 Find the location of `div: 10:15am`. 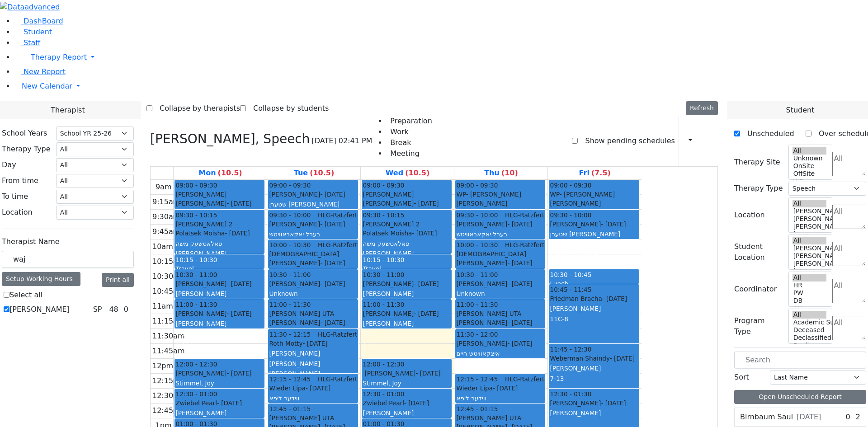

div: 10:15am is located at coordinates (169, 261).